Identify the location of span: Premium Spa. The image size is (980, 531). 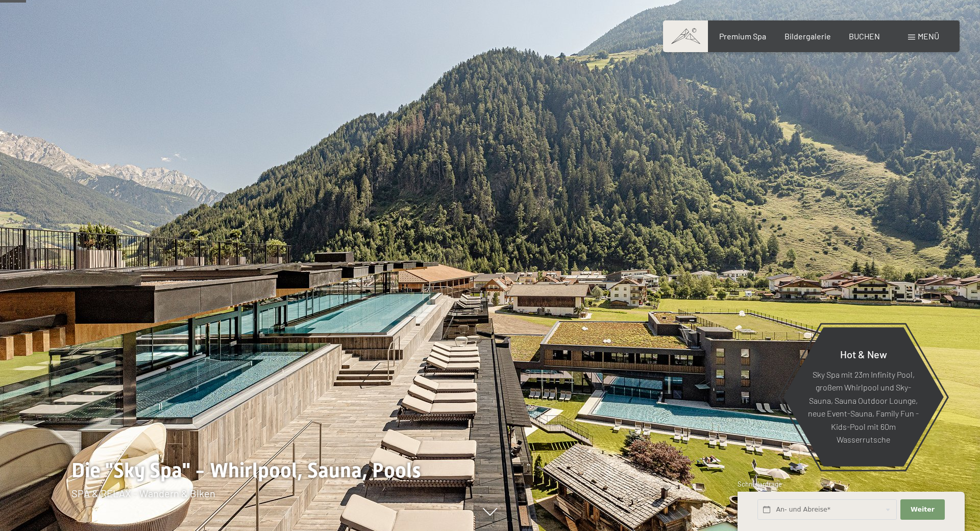
(743, 36).